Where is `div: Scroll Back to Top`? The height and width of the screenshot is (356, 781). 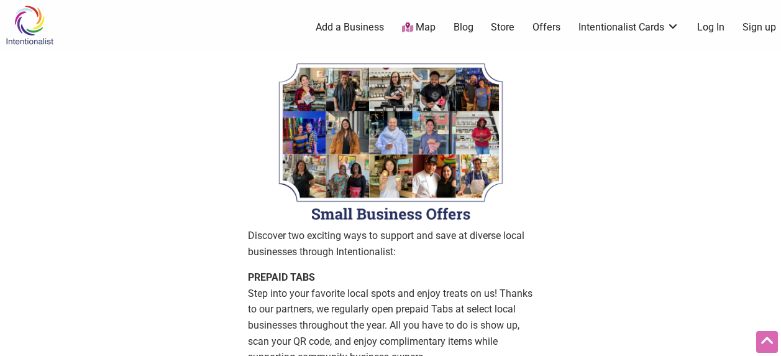
div: Scroll Back to Top is located at coordinates (767, 341).